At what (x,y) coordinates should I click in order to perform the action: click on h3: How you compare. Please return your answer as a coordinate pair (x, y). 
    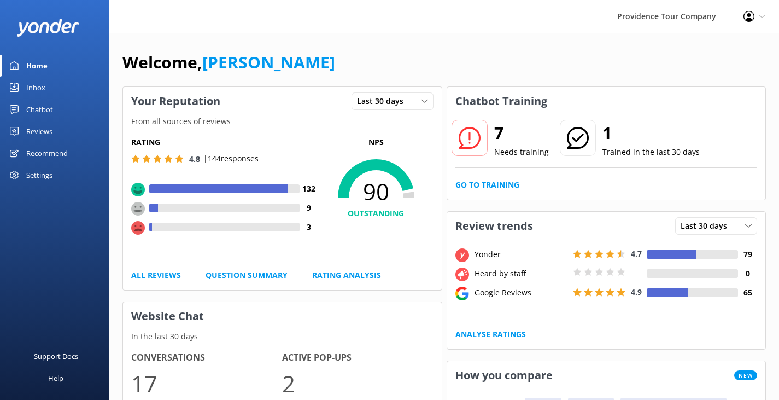
    Looking at the image, I should click on (504, 375).